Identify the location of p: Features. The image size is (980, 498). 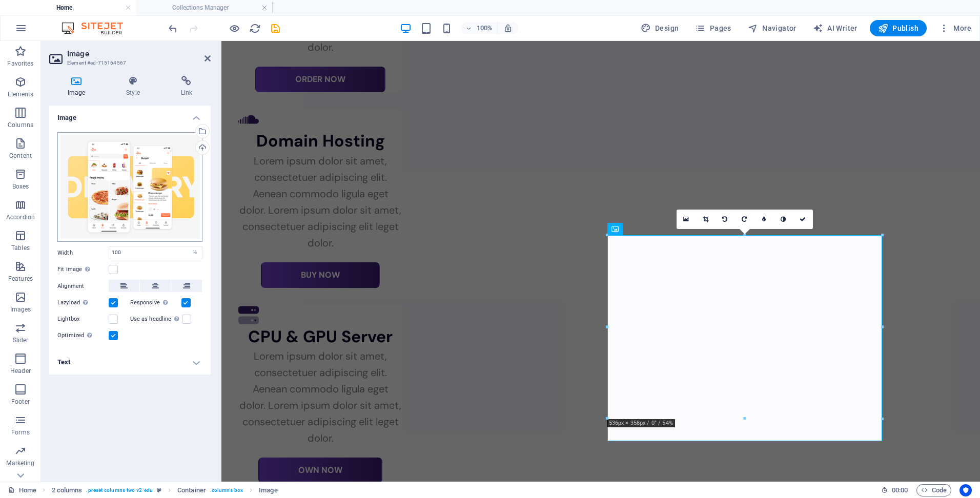
(21, 279).